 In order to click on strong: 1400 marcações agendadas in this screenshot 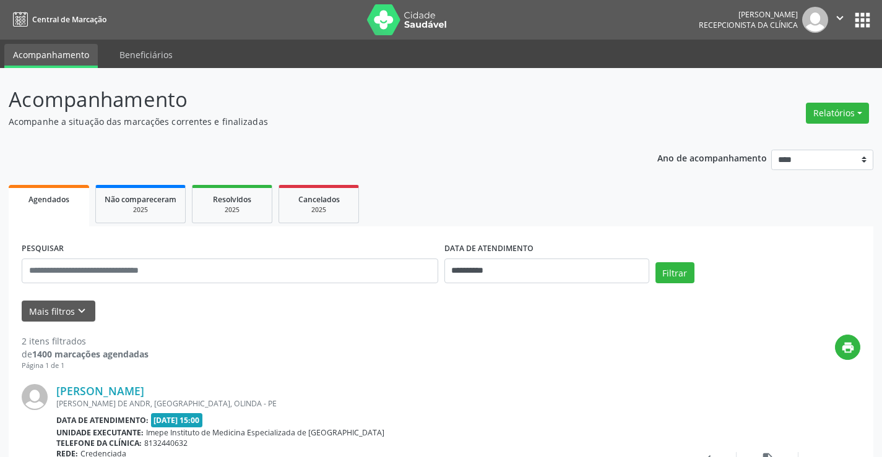, I will do `click(90, 354)`.